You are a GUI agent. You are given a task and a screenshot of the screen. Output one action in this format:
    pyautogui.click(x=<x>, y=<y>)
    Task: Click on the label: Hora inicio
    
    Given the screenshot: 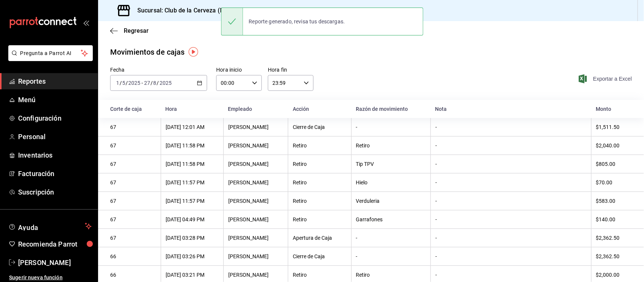 What is the action you would take?
    pyautogui.click(x=239, y=70)
    